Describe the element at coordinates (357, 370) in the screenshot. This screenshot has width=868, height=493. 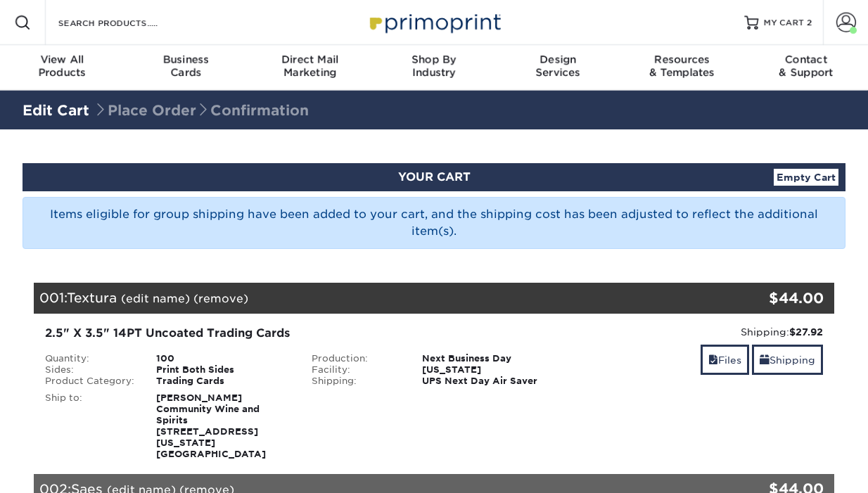
I see `div: Facility:` at that location.